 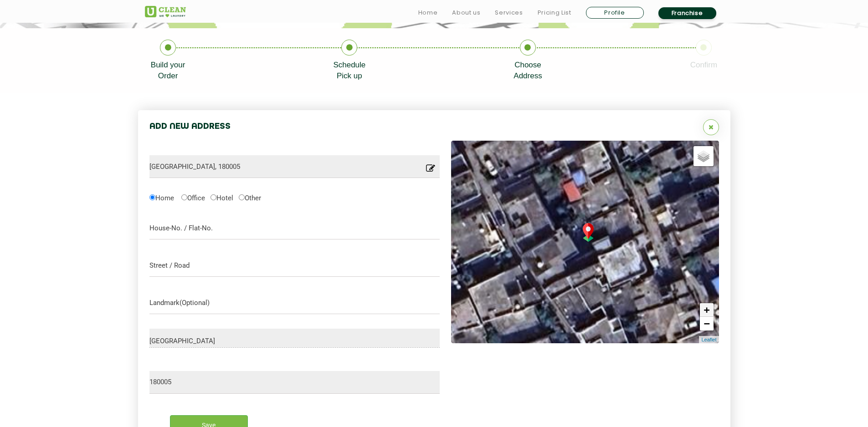 What do you see at coordinates (615, 13) in the screenshot?
I see `a: Profile` at bounding box center [615, 13].